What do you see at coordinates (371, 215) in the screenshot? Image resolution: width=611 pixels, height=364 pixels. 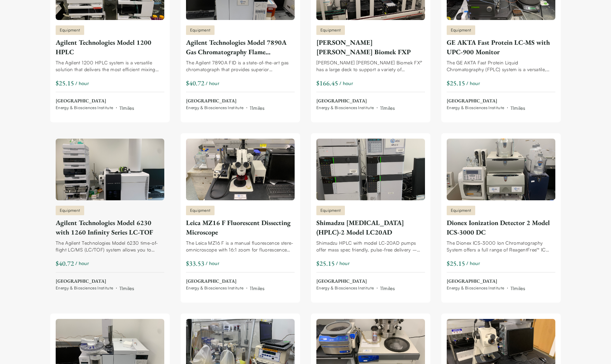 I see `a: Shimadzu High Performance Liquid Chromatography (HPLC)-2 Model LC20ADEquipmentShimadzu [MEDICAL_D...` at bounding box center [371, 215].